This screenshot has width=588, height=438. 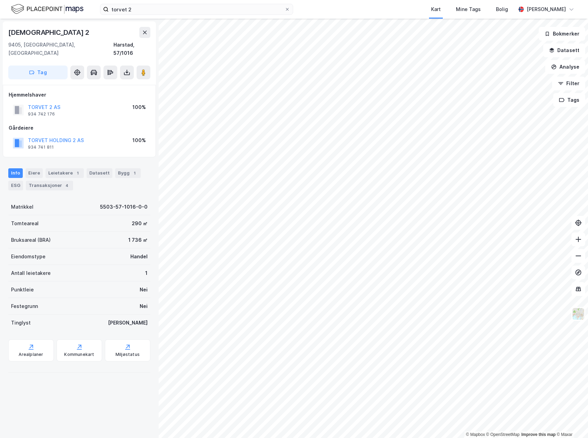 I want to click on div: Matrikkel, so click(x=22, y=207).